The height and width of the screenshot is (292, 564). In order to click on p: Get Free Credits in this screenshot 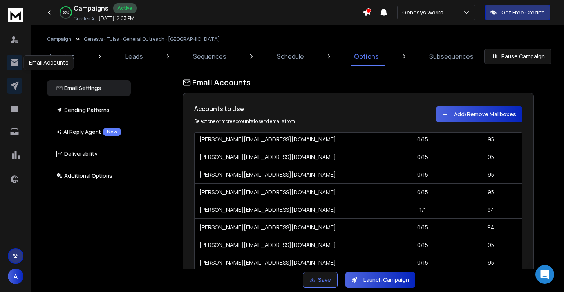, I will do `click(523, 13)`.